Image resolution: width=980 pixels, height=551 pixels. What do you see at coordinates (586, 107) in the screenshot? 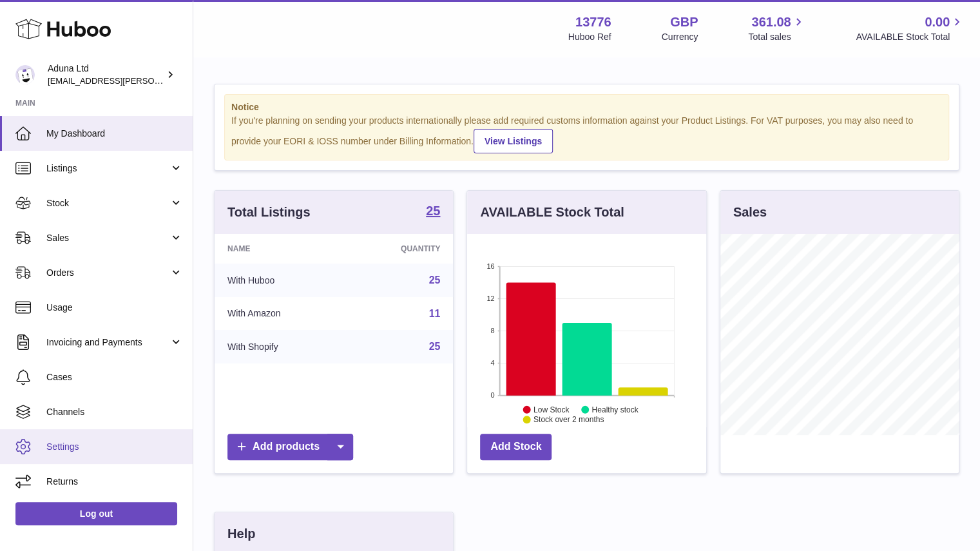
I see `strong: Notice` at bounding box center [586, 107].